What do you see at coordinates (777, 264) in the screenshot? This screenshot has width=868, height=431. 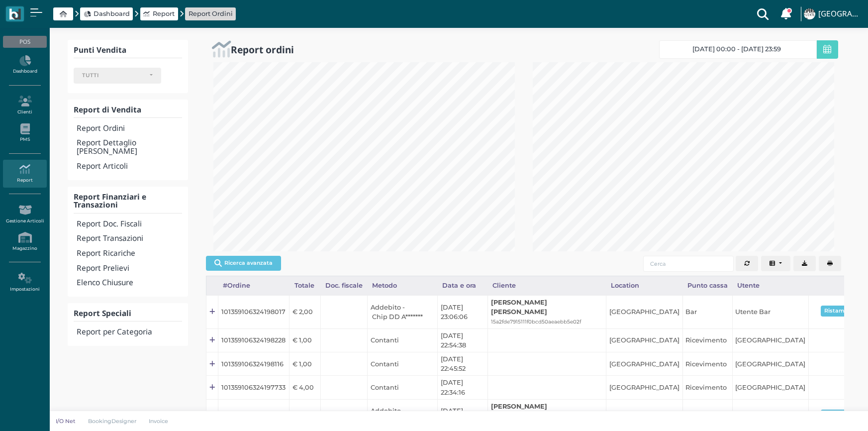 I see `div: Colonne` at bounding box center [777, 264].